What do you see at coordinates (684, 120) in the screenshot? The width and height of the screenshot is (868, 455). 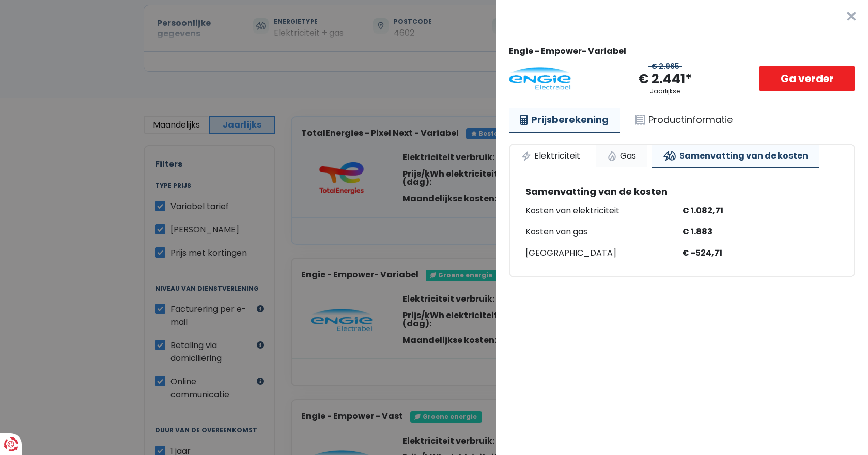 I see `a: Productinformatie` at bounding box center [684, 120].